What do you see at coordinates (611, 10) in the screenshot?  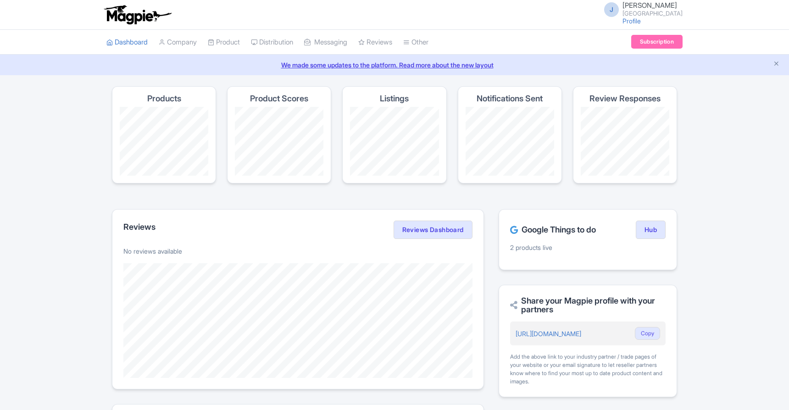 I see `span: J` at bounding box center [611, 10].